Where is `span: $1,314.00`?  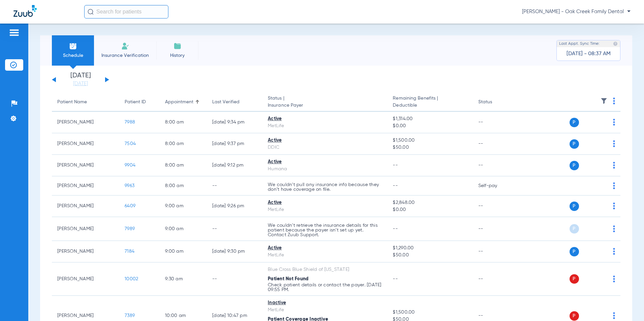
span: $1,314.00 is located at coordinates (430, 119).